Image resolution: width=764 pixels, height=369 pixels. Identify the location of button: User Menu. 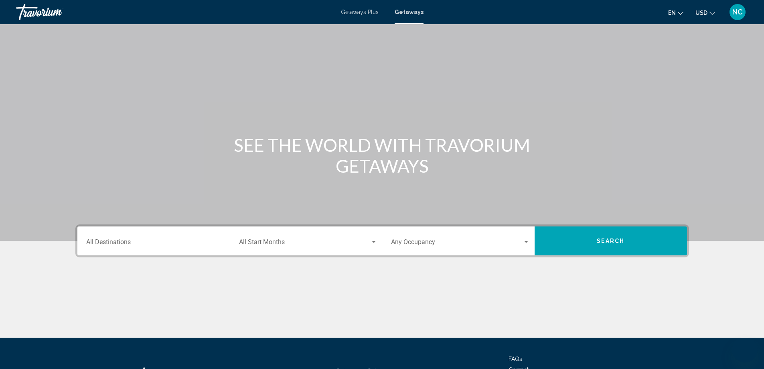
(738, 12).